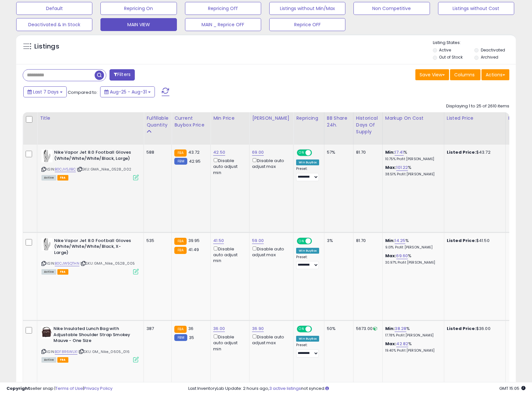  What do you see at coordinates (399, 152) in the screenshot?
I see `a: 17.41` at bounding box center [399, 152].